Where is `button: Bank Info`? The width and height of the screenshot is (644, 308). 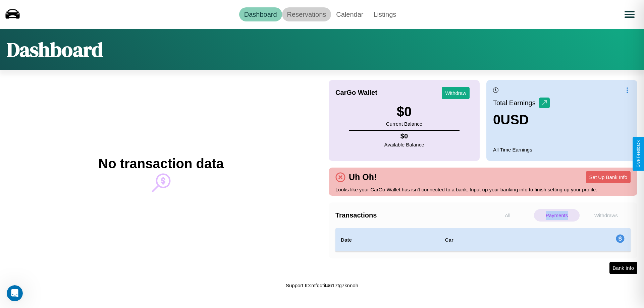 button: Bank Info is located at coordinates (623, 268).